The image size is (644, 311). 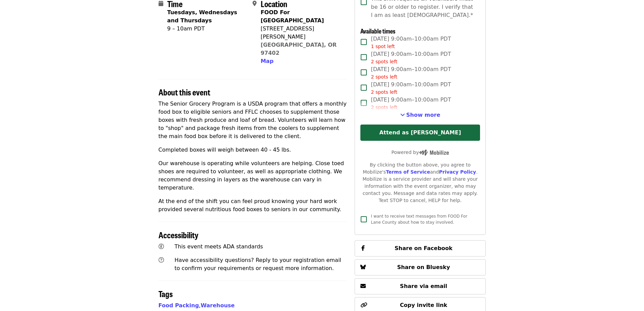 I want to click on a: Terms of Service, so click(x=408, y=172).